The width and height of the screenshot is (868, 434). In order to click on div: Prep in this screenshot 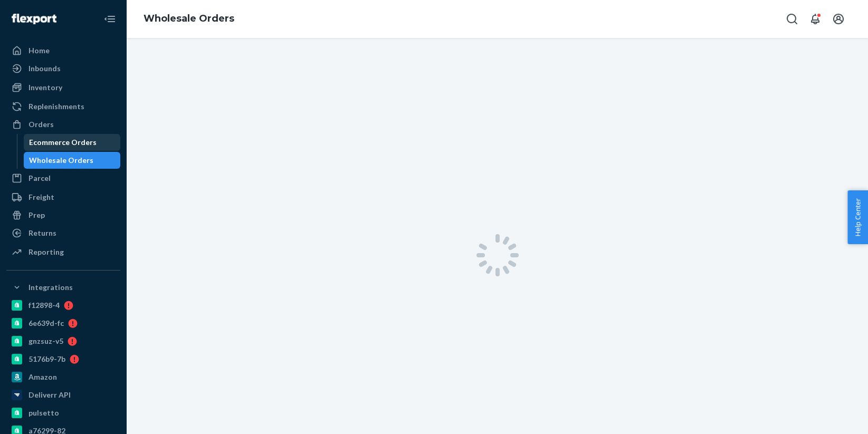, I will do `click(36, 215)`.